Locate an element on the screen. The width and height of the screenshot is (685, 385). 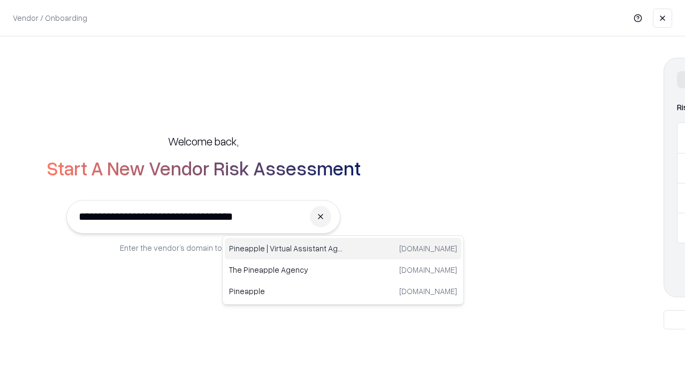
div: Suggestions is located at coordinates (343, 270).